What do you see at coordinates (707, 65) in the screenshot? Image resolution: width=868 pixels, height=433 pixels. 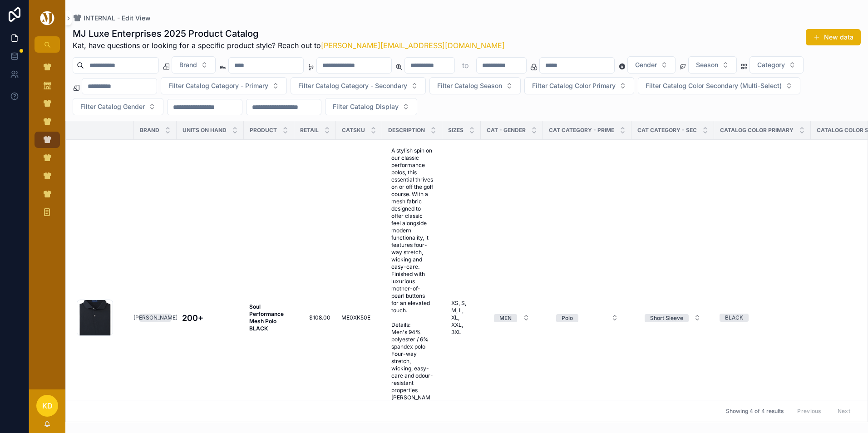 I see `span: Season` at bounding box center [707, 65].